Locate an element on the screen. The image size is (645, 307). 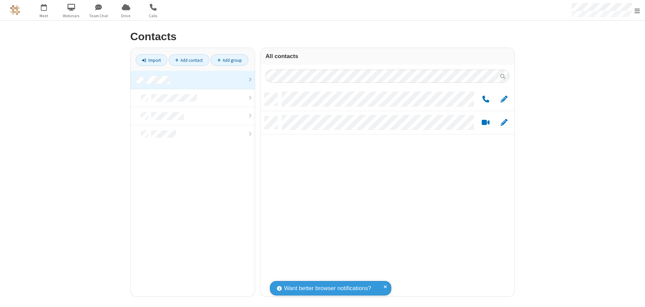
span: Meet is located at coordinates (44, 16).